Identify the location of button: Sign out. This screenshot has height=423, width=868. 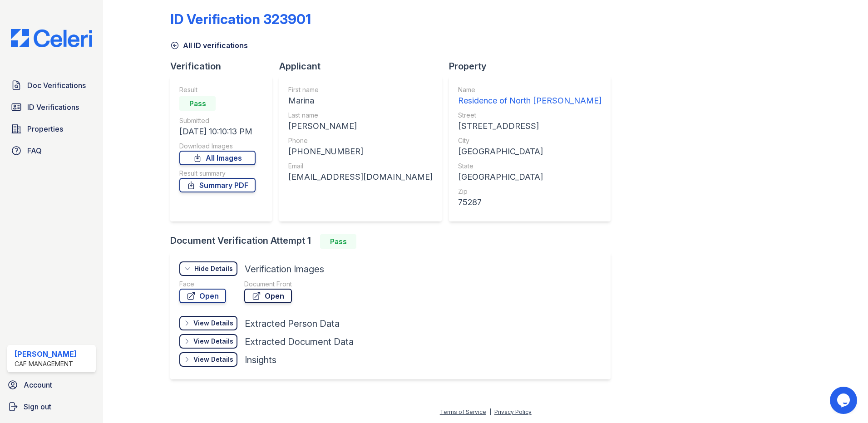
(51, 407).